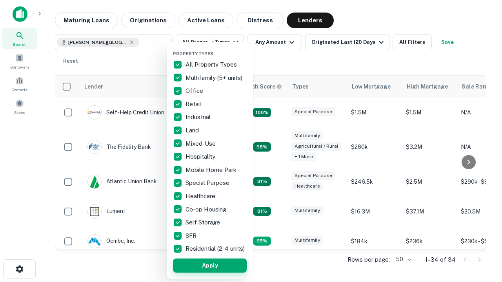  I want to click on p: Self Storage, so click(203, 223).